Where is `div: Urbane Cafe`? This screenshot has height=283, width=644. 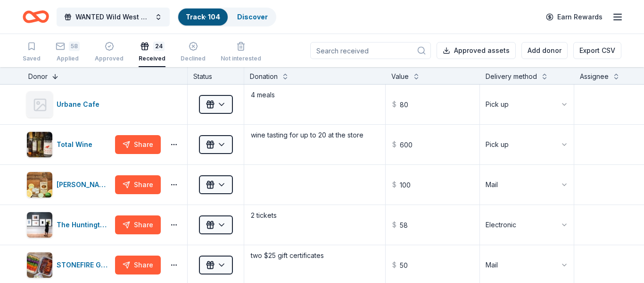
div: Urbane Cafe is located at coordinates (80, 104).